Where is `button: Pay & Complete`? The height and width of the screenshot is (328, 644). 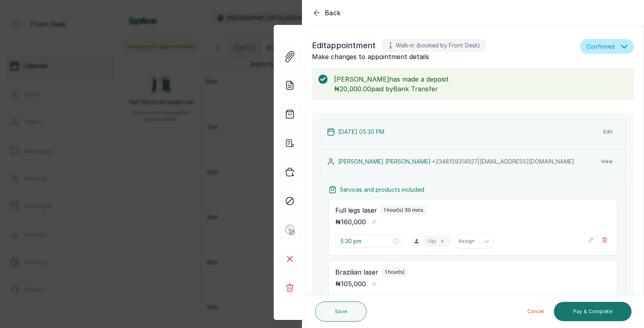 button: Pay & Complete is located at coordinates (592, 312).